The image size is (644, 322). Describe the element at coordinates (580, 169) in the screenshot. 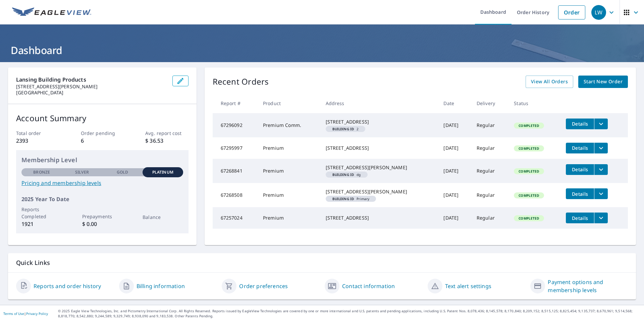

I see `button: detailsBtn-67268841` at that location.